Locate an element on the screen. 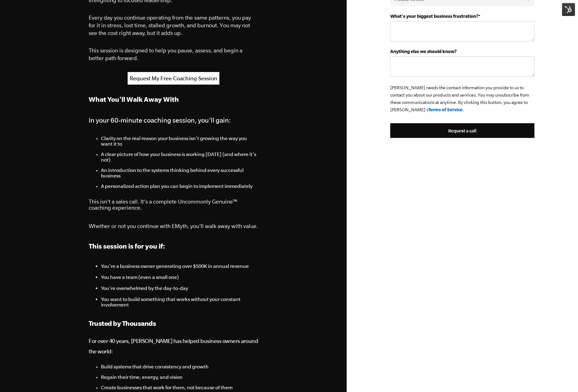 This screenshot has width=578, height=392. li: You have a team (even a small one) is located at coordinates (180, 280).